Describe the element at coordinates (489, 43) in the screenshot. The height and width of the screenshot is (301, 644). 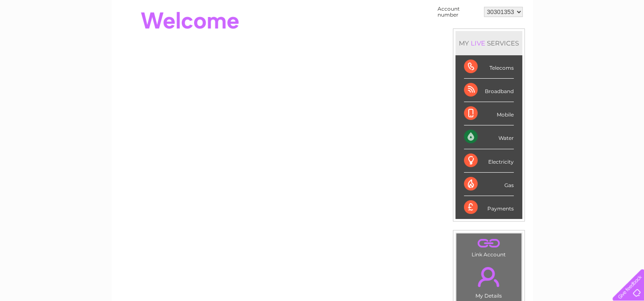
I see `div: MY SERVICES` at that location.